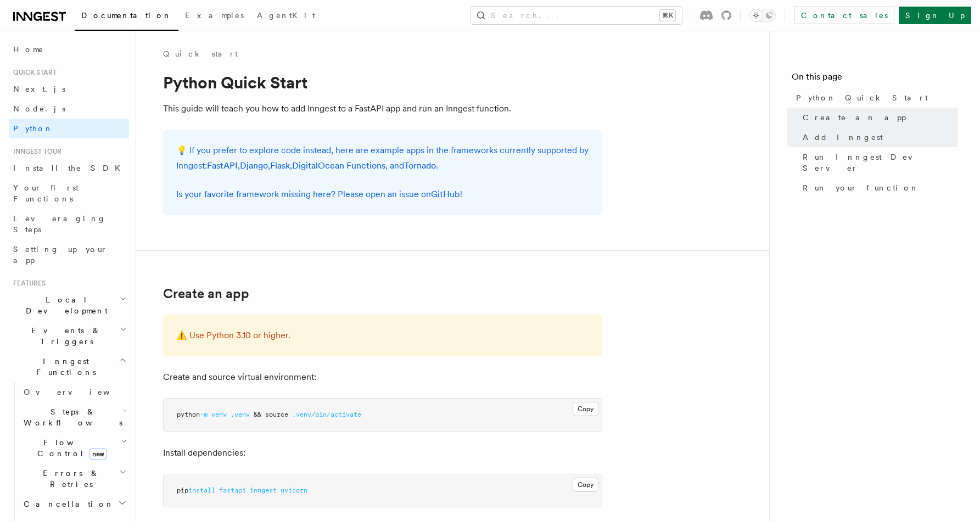  Describe the element at coordinates (69, 194) in the screenshot. I see `a: Your first Functions` at that location.